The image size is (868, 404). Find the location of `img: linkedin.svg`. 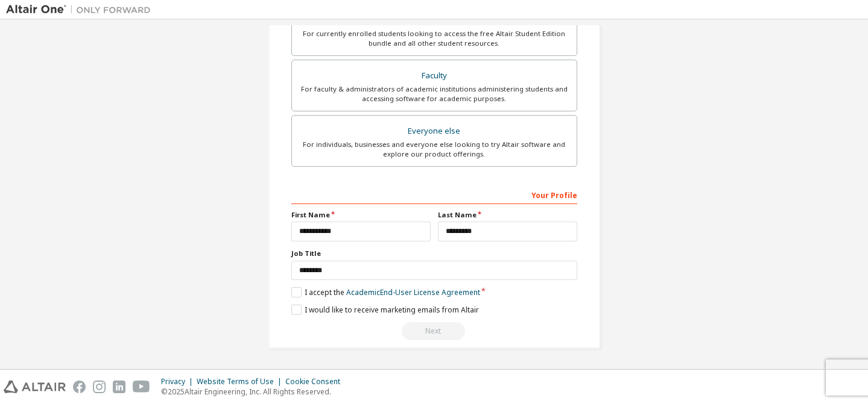

img: linkedin.svg is located at coordinates (119, 387).